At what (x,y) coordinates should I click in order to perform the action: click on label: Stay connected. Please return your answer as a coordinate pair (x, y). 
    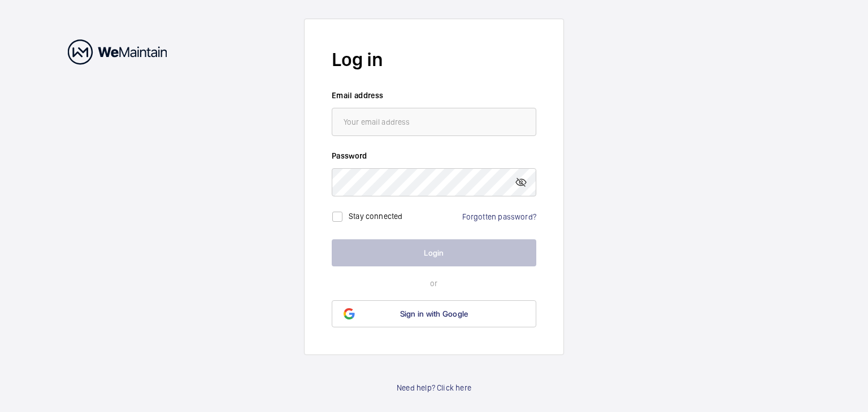
    Looking at the image, I should click on (376, 216).